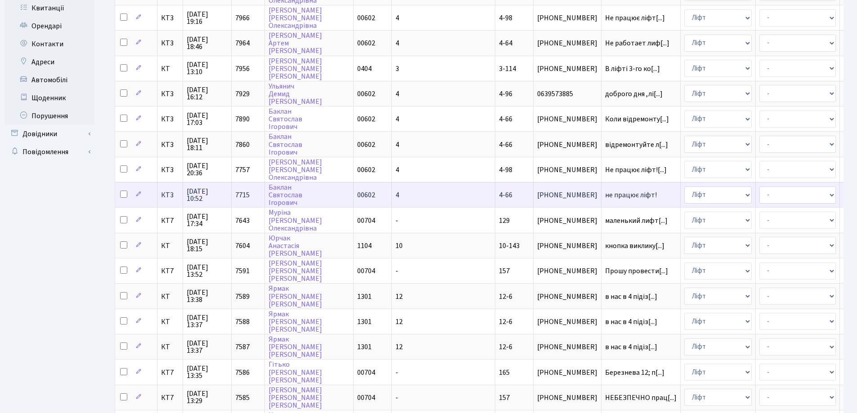  Describe the element at coordinates (242, 119) in the screenshot. I see `span: 7890` at that location.